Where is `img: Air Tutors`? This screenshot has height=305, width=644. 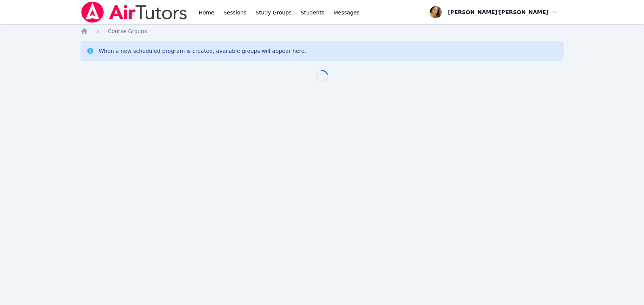 img: Air Tutors is located at coordinates (134, 12).